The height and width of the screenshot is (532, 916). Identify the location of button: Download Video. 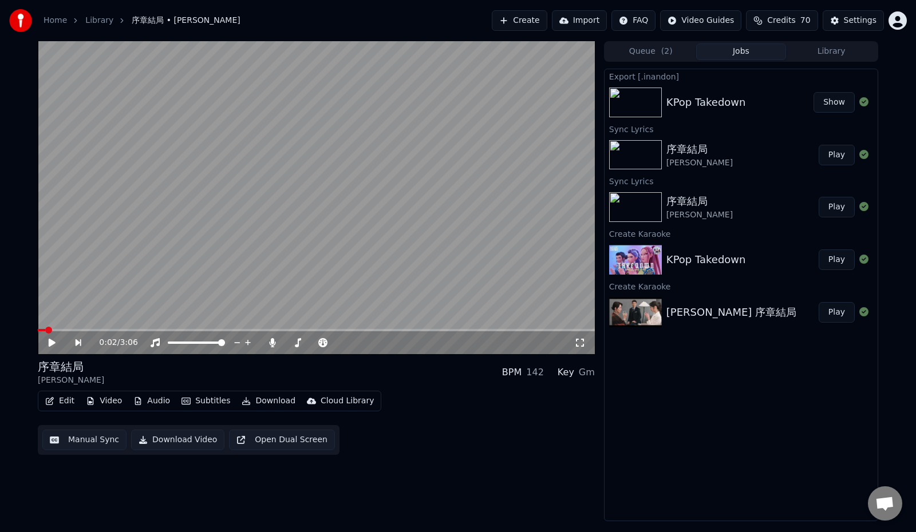
(177, 440).